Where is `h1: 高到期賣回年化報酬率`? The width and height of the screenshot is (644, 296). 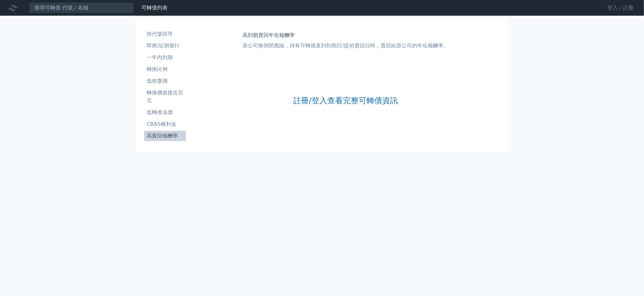
h1: 高到期賣回年化報酬率 is located at coordinates (345, 35).